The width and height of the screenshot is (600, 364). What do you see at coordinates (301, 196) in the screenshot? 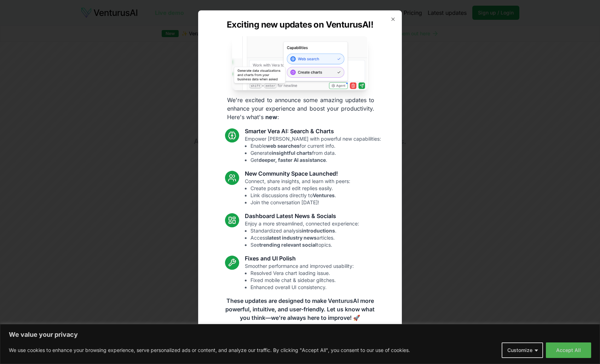
I see `li: Link discussions directly to .` at bounding box center [301, 196].